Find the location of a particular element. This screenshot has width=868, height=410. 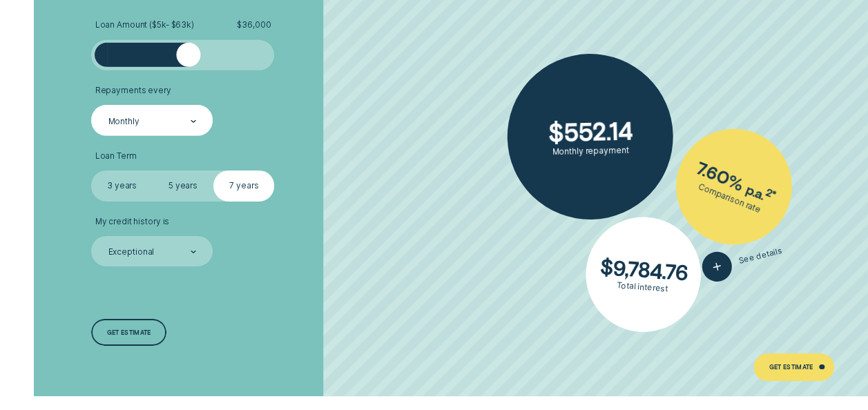

div: Monthly is located at coordinates (124, 121).